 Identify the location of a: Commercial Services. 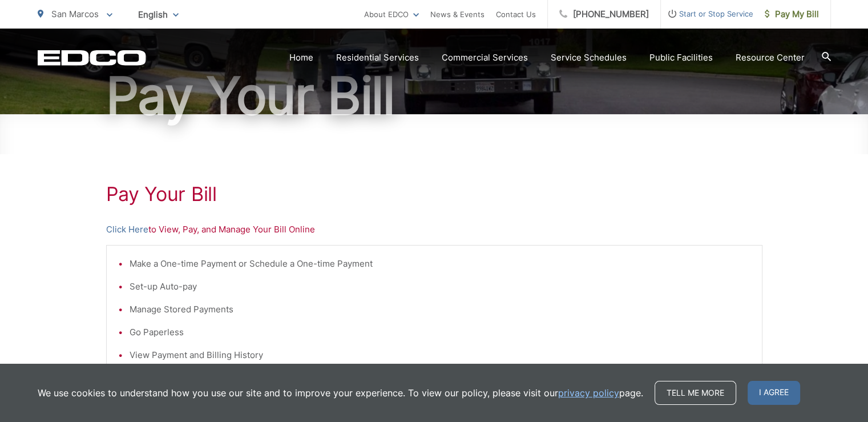
(484, 57).